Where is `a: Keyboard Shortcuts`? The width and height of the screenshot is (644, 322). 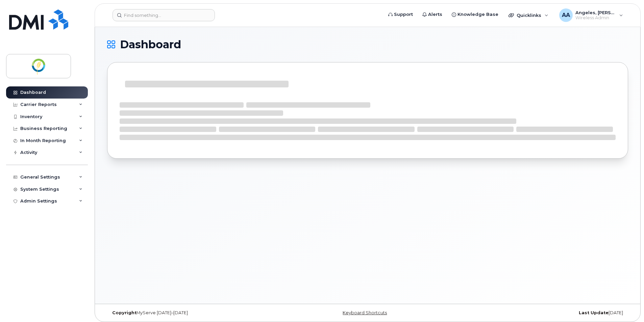
a: Keyboard Shortcuts is located at coordinates (365, 312).